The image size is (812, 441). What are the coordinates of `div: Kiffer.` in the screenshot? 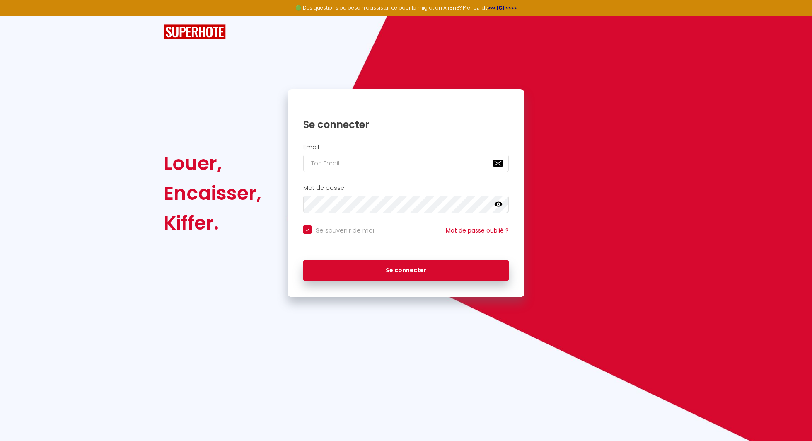 It's located at (213, 223).